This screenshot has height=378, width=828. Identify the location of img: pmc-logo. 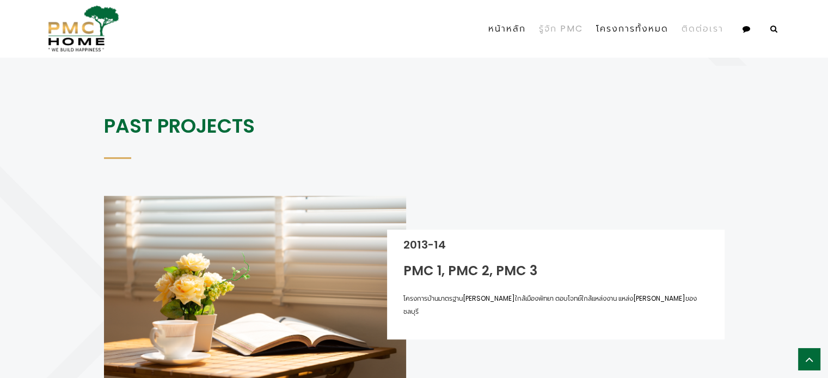
(81, 28).